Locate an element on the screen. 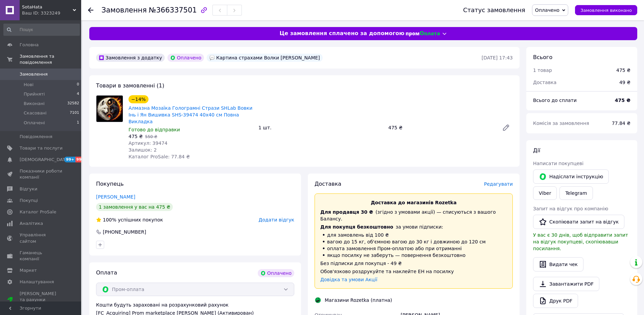  span: Прийняті is located at coordinates (34, 94).